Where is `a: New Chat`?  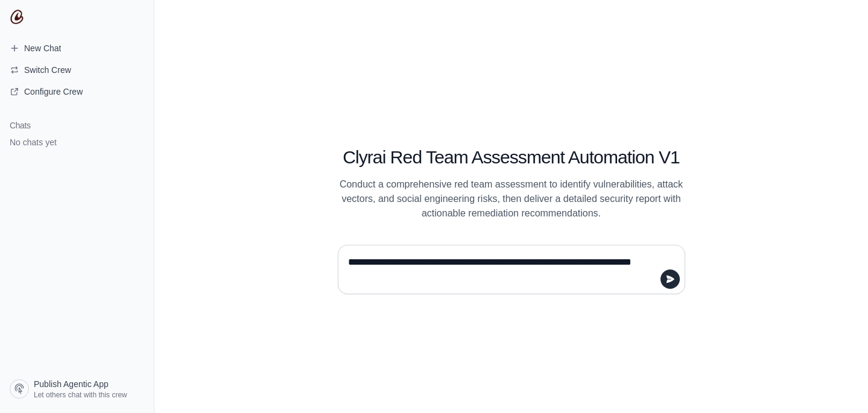 a: New Chat is located at coordinates (77, 48).